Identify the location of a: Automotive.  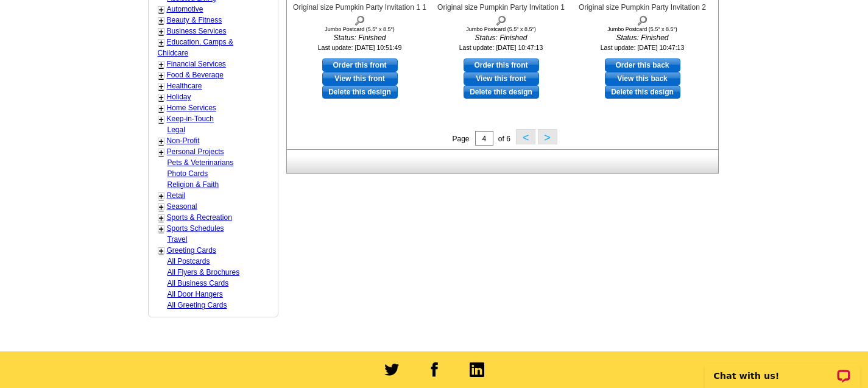
(185, 9).